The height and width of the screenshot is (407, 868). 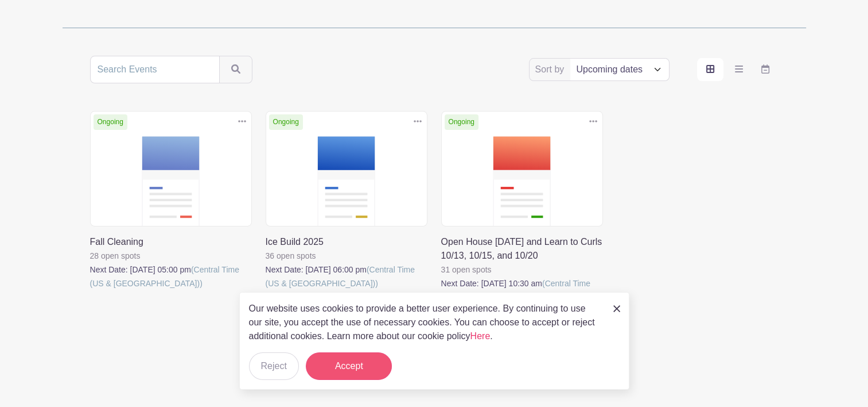 What do you see at coordinates (480, 336) in the screenshot?
I see `a: Here` at bounding box center [480, 336].